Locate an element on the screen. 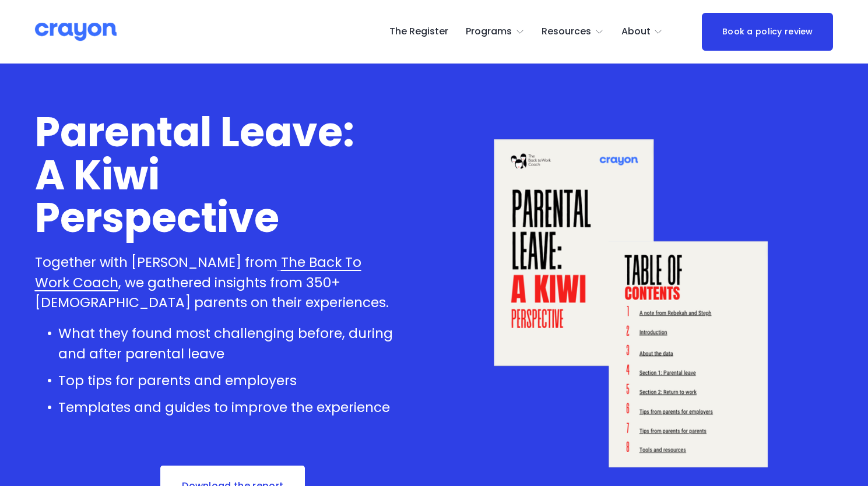 Image resolution: width=868 pixels, height=486 pixels. p: Top tips for parents and employers is located at coordinates (228, 380).